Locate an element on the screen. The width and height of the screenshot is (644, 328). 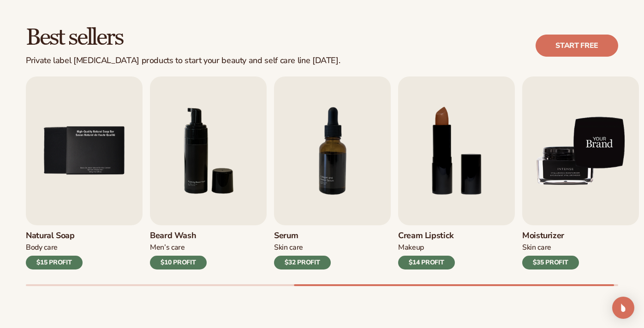
h3: Moisturizer is located at coordinates (550, 236).